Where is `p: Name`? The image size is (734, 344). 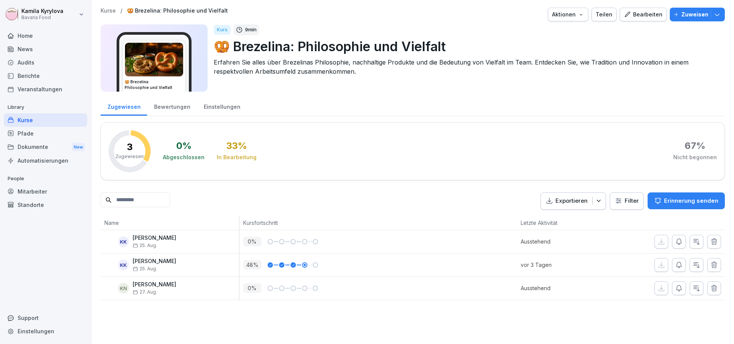 p: Name is located at coordinates (170, 223).